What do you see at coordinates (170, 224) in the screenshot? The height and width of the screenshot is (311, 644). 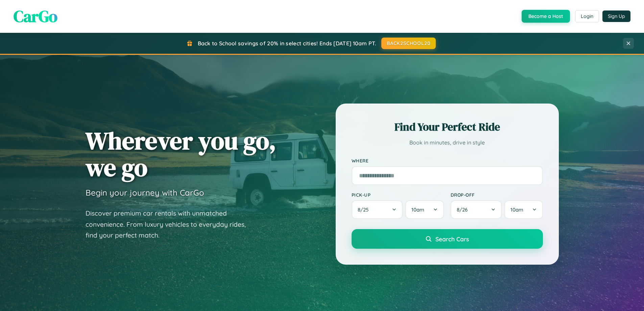 I see `p: Discover premium car rentals with unmatched convenience. From luxury vehicles to everyday rides, ...` at bounding box center [170, 224].